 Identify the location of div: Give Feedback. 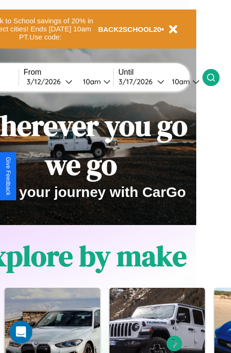
(8, 176).